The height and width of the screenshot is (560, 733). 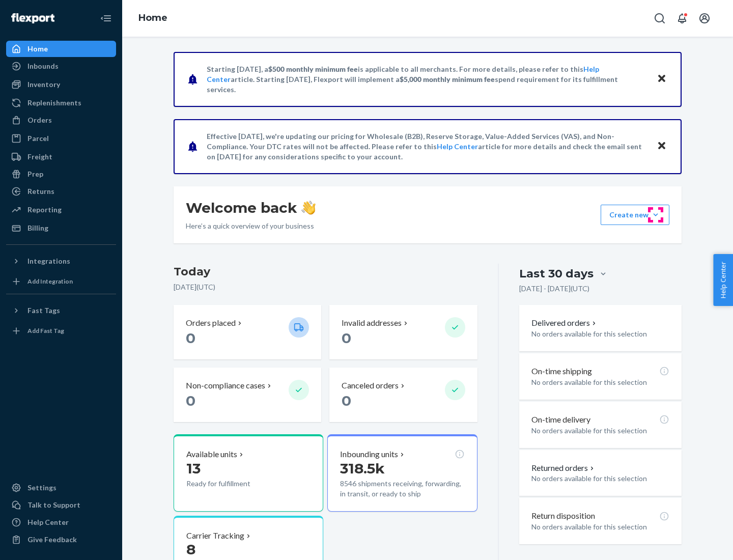 What do you see at coordinates (38, 139) in the screenshot?
I see `div: Parcel` at bounding box center [38, 139].